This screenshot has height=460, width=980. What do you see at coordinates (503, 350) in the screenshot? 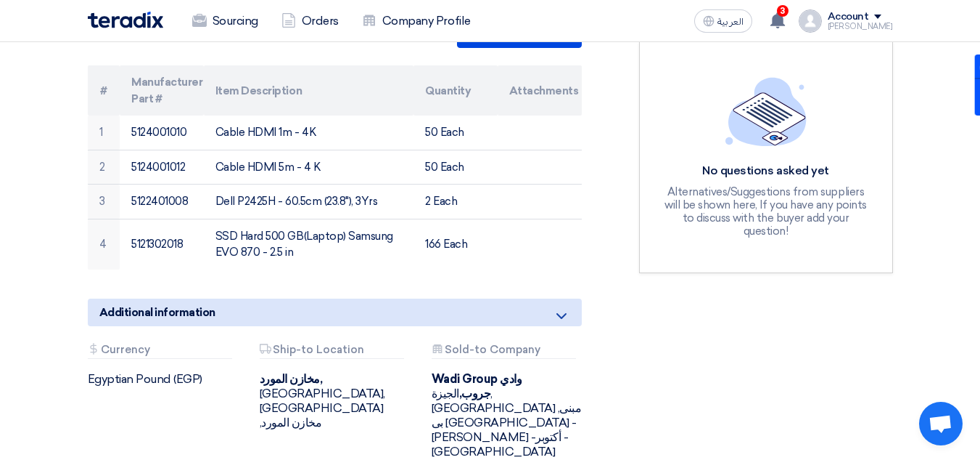
I see `div: Sold-to Company` at bounding box center [503, 350].